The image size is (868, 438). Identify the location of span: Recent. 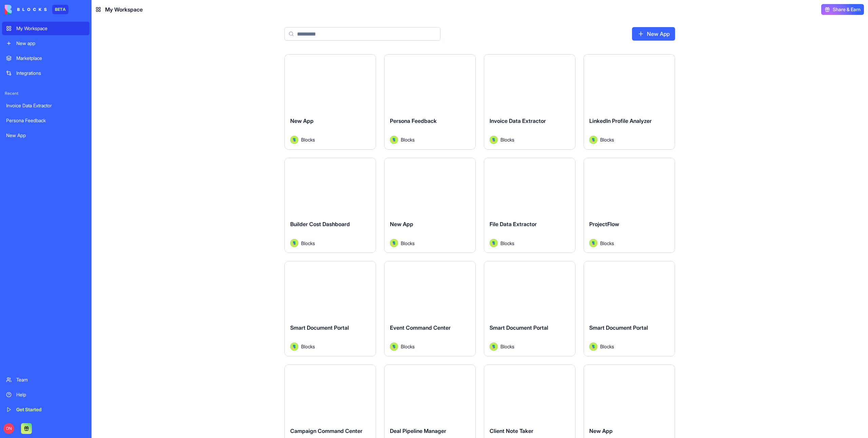
(46, 93).